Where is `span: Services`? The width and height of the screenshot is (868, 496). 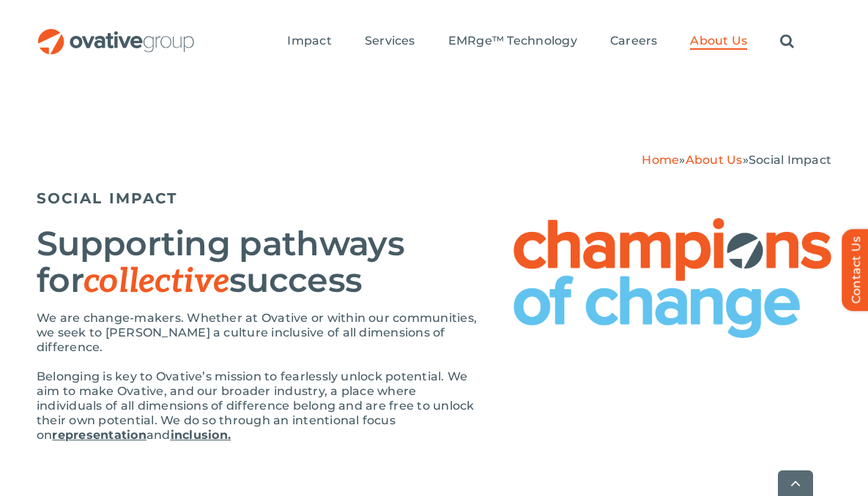 span: Services is located at coordinates (390, 41).